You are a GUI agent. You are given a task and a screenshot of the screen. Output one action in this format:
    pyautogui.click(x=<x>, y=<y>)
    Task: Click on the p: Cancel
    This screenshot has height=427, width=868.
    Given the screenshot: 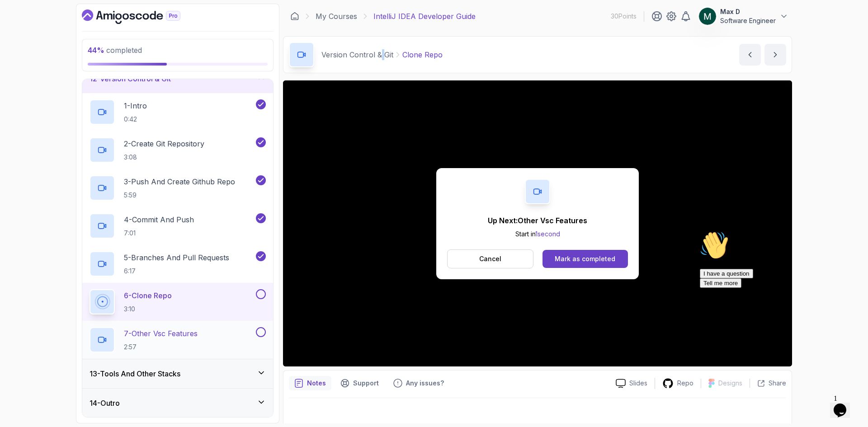 What is the action you would take?
    pyautogui.click(x=490, y=259)
    